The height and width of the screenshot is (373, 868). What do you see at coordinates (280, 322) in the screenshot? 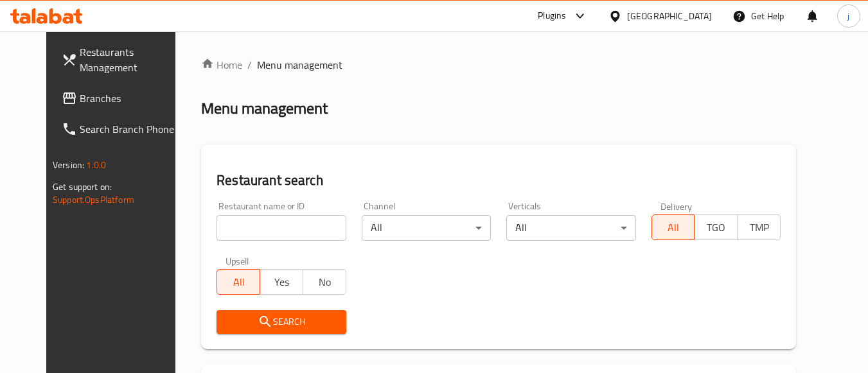
I see `button: Search` at bounding box center [280, 322].